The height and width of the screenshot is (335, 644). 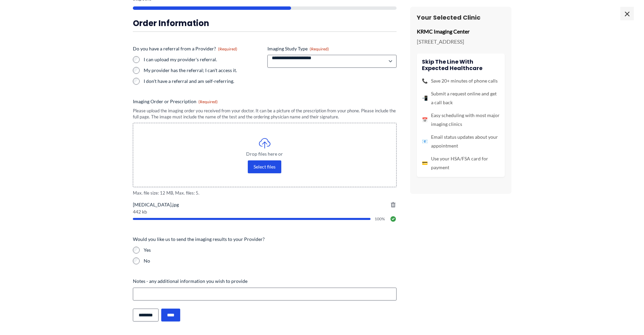 What do you see at coordinates (270, 250) in the screenshot?
I see `label: Yes` at bounding box center [270, 250].